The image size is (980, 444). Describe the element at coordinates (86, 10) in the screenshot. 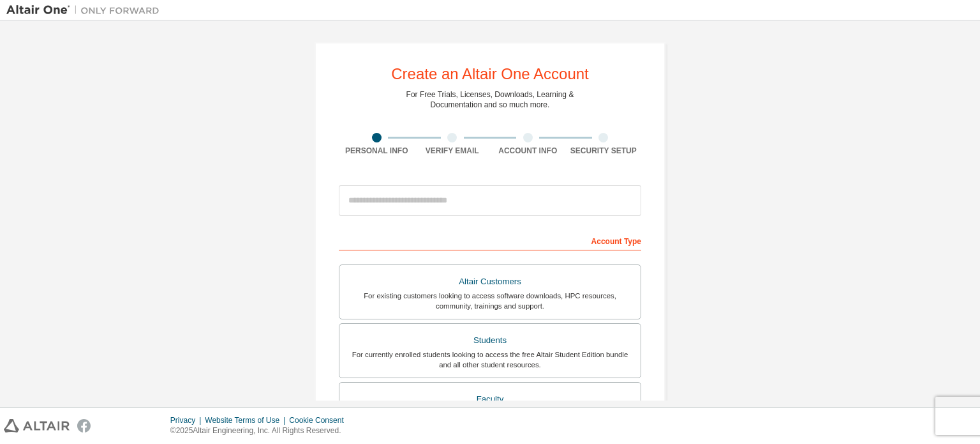

I see `img: Altair One` at that location.